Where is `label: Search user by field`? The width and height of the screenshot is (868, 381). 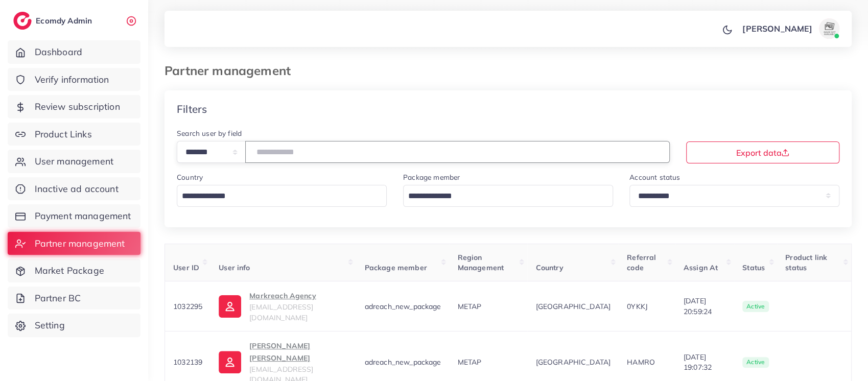
label: Search user by field is located at coordinates (209, 133).